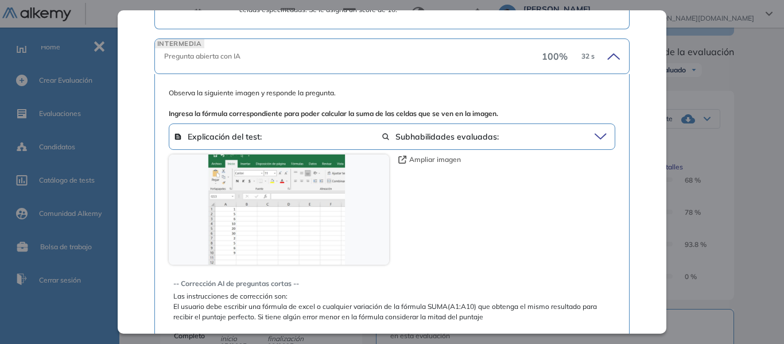 The height and width of the screenshot is (344, 784). I want to click on span: Subhabilidades evaluadas:, so click(486, 137).